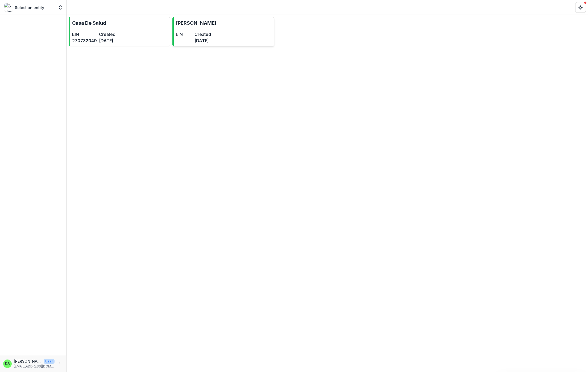 The width and height of the screenshot is (588, 372). What do you see at coordinates (581, 7) in the screenshot?
I see `button: Get Help` at bounding box center [581, 7].